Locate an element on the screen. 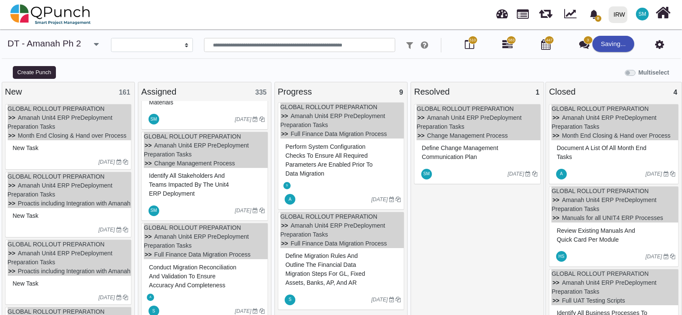 The image size is (682, 315). span: Releases is located at coordinates (545, 11).